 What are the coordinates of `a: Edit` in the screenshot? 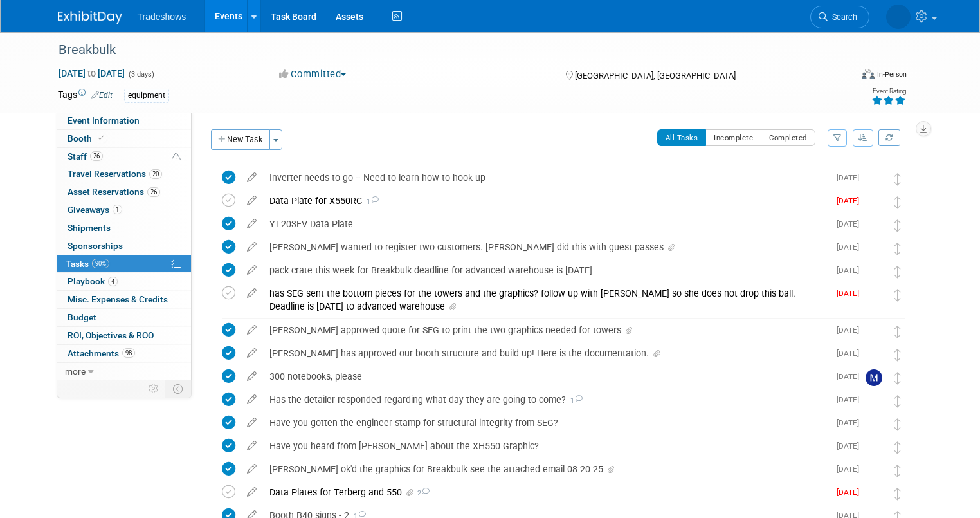 It's located at (102, 95).